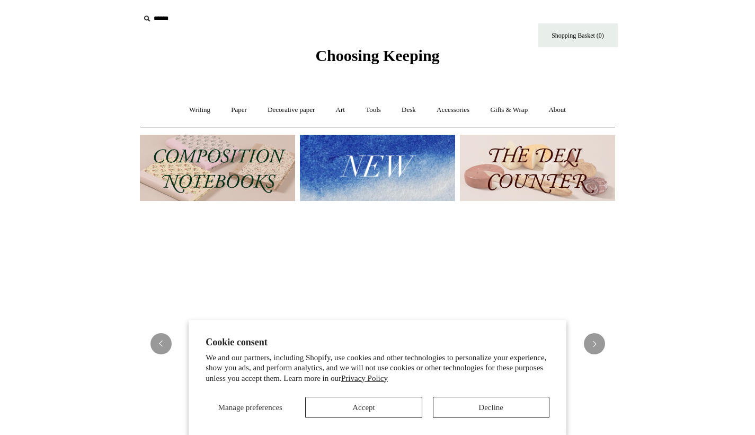  What do you see at coordinates (409, 110) in the screenshot?
I see `a: Desk` at bounding box center [409, 110].